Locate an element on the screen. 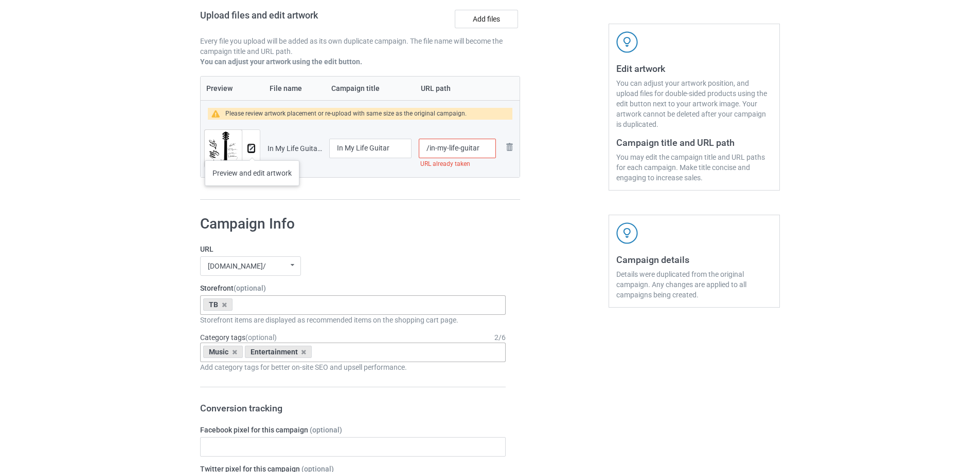 This screenshot has width=980, height=472. label: Storefront is located at coordinates (353, 288).